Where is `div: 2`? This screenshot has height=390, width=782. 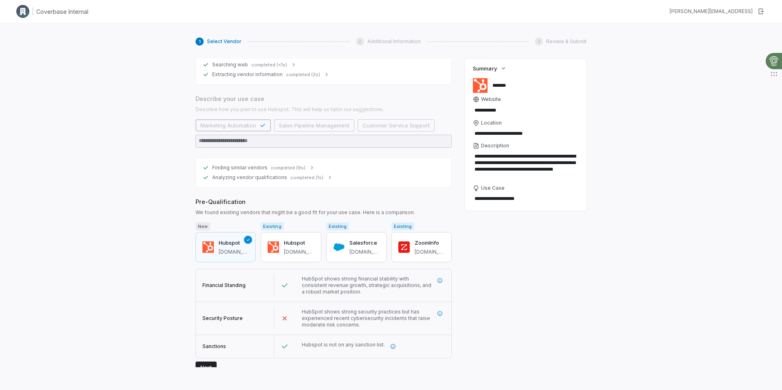 div: 2 is located at coordinates (360, 42).